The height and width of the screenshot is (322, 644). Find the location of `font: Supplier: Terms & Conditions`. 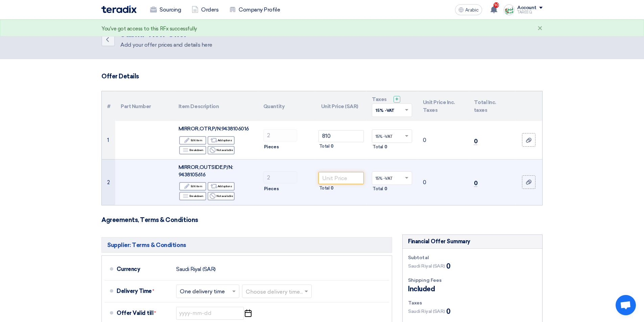

font: Supplier: Terms & Conditions is located at coordinates (147, 245).